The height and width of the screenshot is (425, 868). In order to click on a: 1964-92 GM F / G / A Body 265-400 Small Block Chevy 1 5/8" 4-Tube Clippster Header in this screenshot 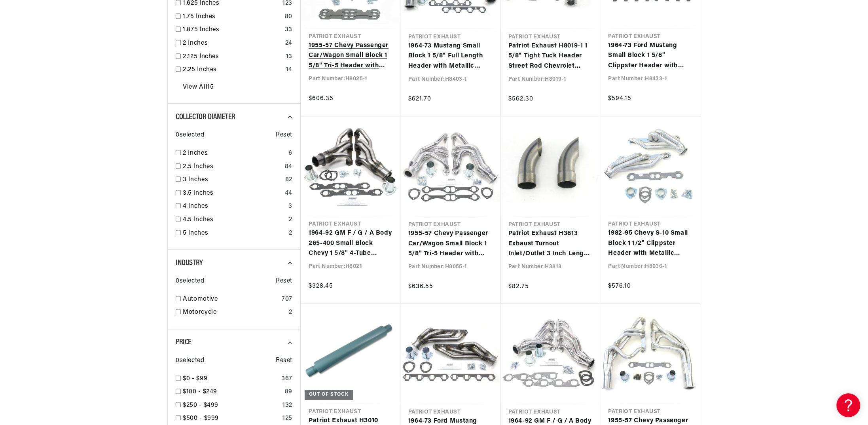, I will do `click(350, 244)`.